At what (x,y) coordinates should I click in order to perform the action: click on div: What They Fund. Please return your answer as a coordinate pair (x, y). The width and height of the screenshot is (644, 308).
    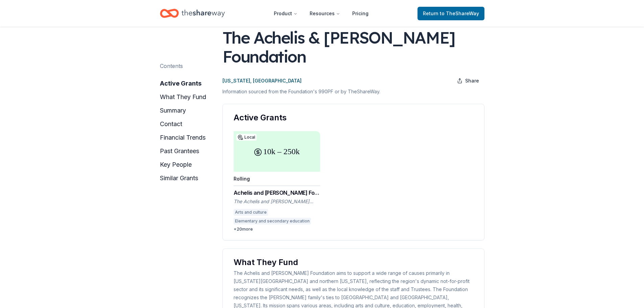
    Looking at the image, I should click on (353, 262).